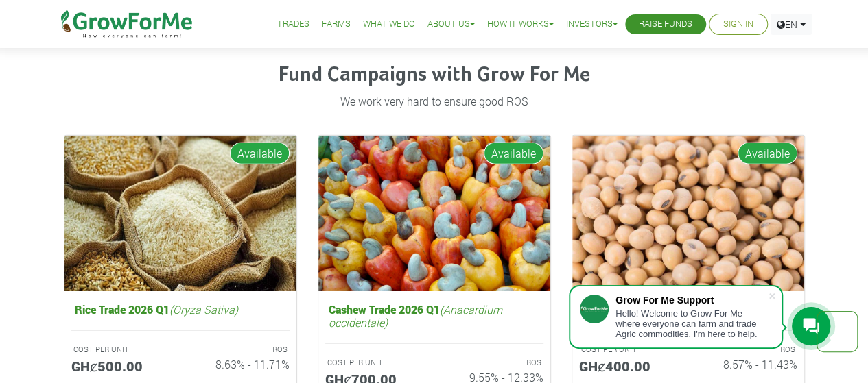 The image size is (868, 383). Describe the element at coordinates (121, 366) in the screenshot. I see `h5: GHȼ500.00` at that location.